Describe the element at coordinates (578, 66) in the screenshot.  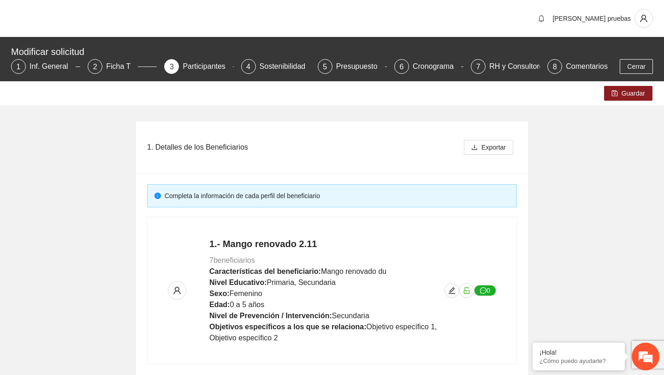
I see `div: 8Comentarios` at that location.